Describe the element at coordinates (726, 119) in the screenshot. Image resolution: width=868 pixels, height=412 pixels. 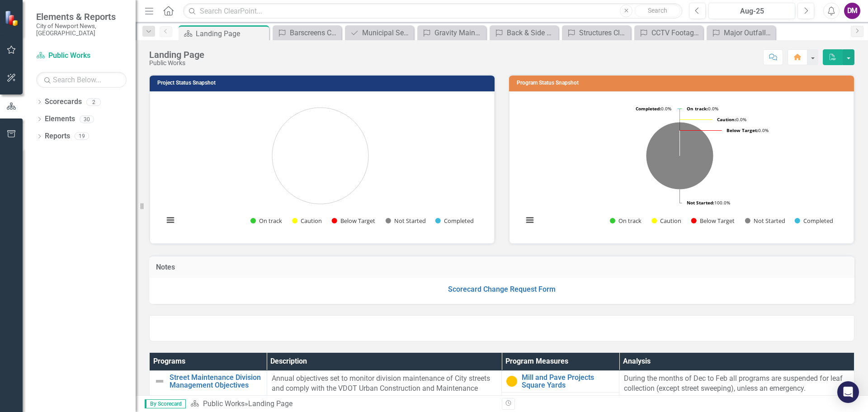
I see `tspan: Caution:` at that location.